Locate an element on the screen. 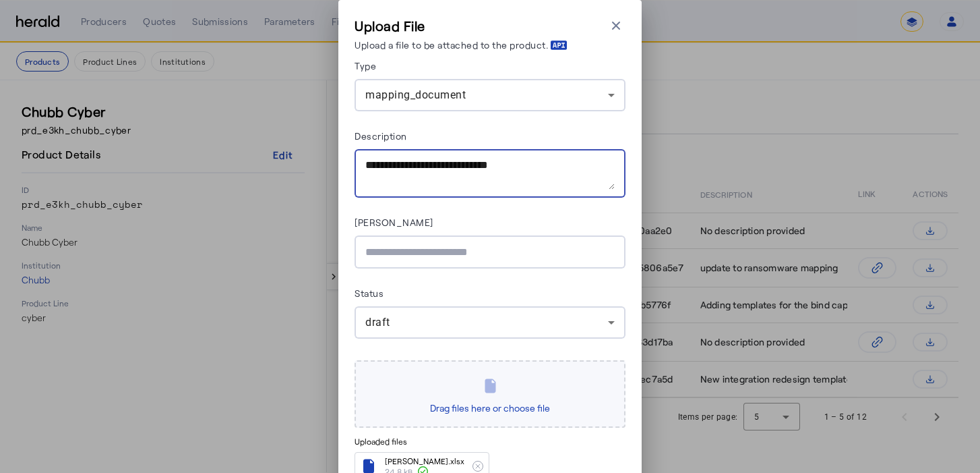 Image resolution: width=980 pixels, height=473 pixels. span: Drag files here or choose file is located at coordinates (490, 407).